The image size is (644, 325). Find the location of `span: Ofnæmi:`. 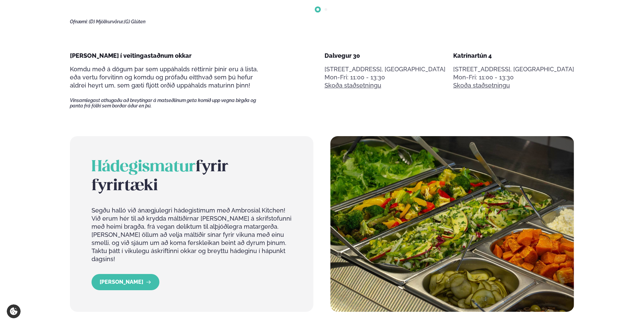

span: Ofnæmi: is located at coordinates (79, 22).